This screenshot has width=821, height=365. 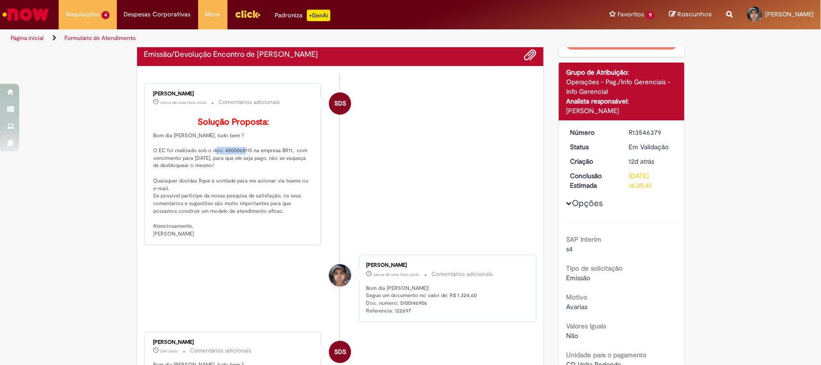 I want to click on dt: Conclusão Estimada, so click(x=592, y=180).